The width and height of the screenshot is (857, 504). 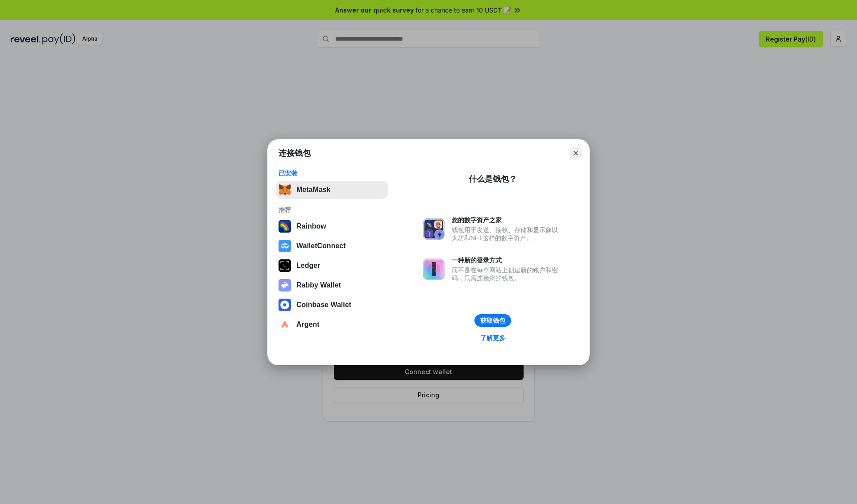 What do you see at coordinates (493, 321) in the screenshot?
I see `button: 获取钱包` at bounding box center [493, 321].